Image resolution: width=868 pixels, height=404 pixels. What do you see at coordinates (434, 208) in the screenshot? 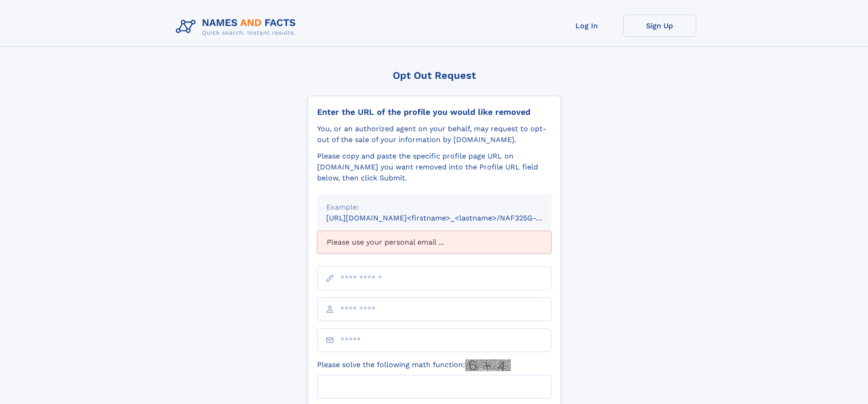
I see `div: Example:` at bounding box center [434, 208].